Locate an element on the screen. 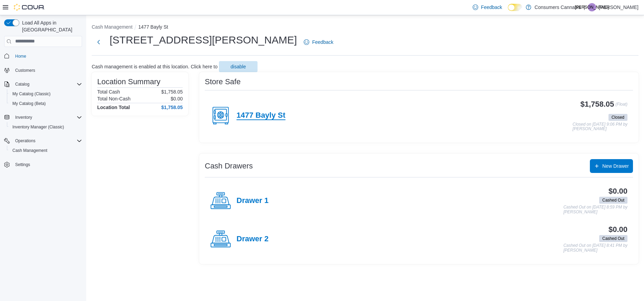  button: My Catalog (Beta) is located at coordinates (46, 103).